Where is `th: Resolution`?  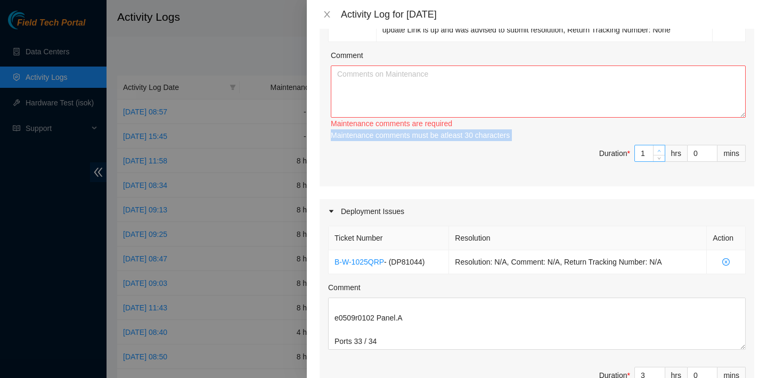
th: Resolution is located at coordinates (578, 238).